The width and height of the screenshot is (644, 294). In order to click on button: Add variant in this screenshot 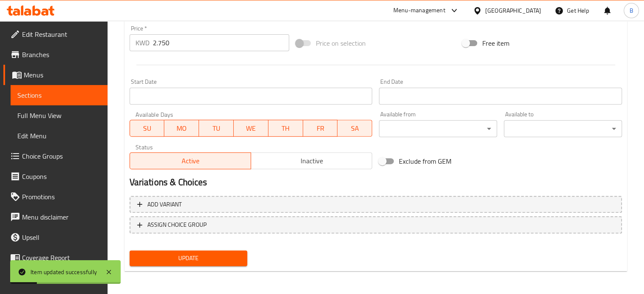, I will do `click(376, 204)`.